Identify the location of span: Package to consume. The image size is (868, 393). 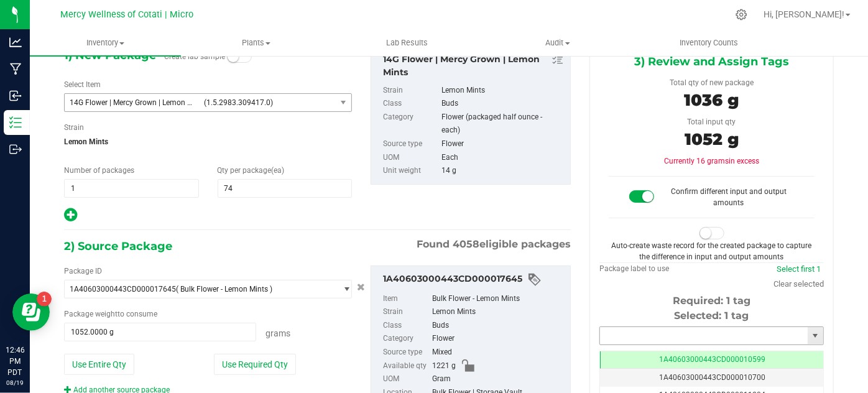
(110, 314).